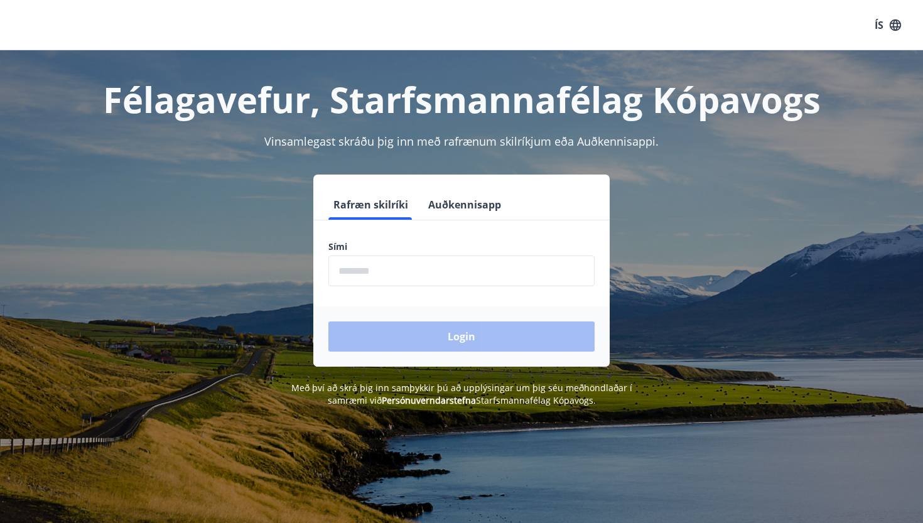 This screenshot has width=923, height=523. Describe the element at coordinates (465, 205) in the screenshot. I see `button: Auðkennisapp` at that location.